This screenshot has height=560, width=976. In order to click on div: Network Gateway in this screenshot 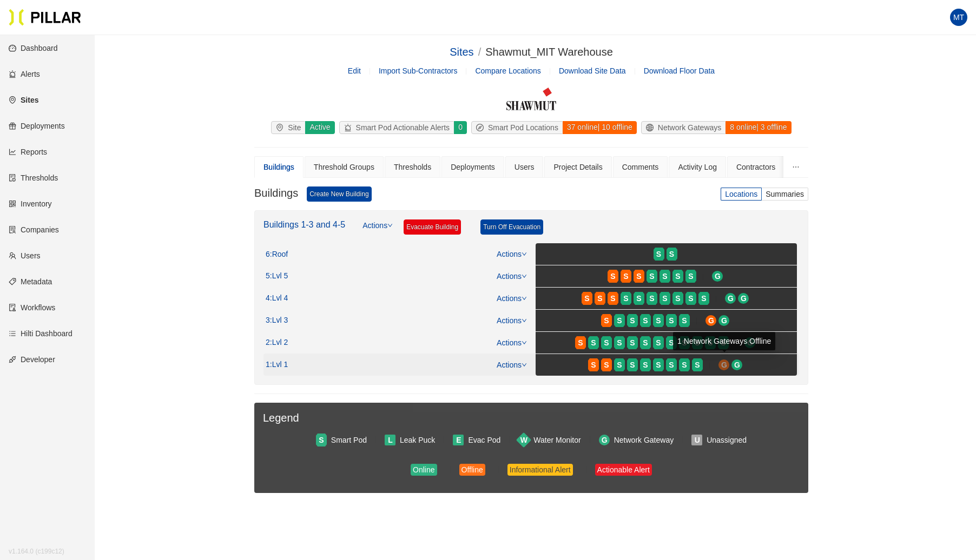, I will do `click(644, 440)`.